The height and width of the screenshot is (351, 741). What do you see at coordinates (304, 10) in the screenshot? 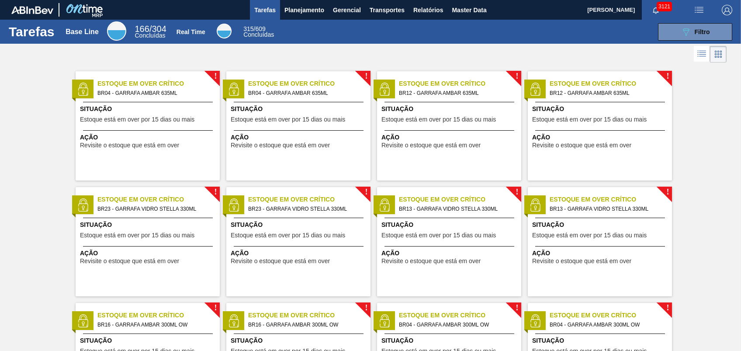
I see `span: Planejamento` at bounding box center [304, 10].